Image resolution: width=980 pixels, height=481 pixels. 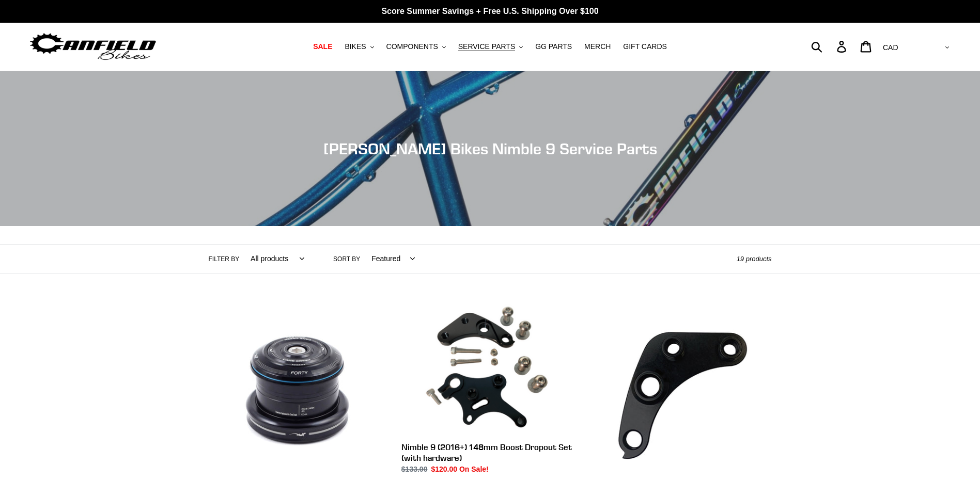 I want to click on span: 19 products, so click(x=754, y=259).